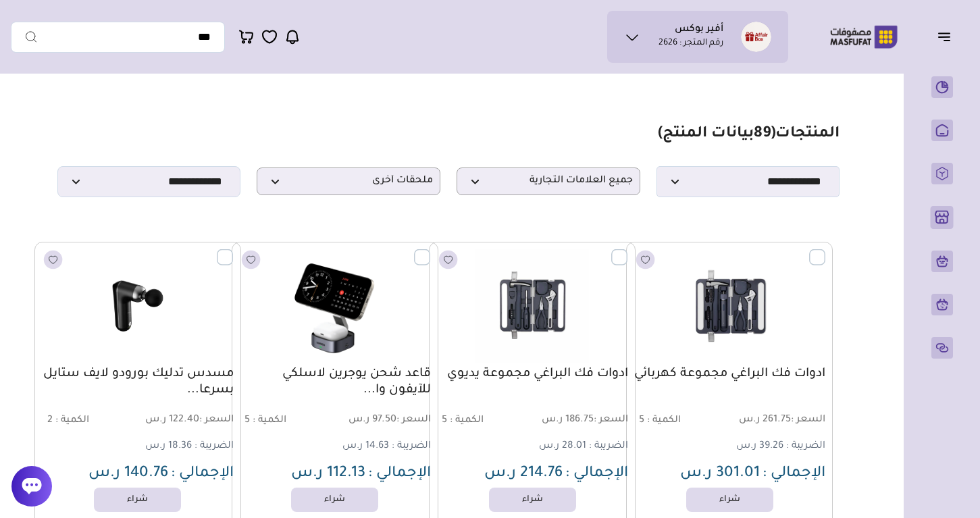  Describe the element at coordinates (778, 420) in the screenshot. I see `span: 261.75 ر.س` at that location.